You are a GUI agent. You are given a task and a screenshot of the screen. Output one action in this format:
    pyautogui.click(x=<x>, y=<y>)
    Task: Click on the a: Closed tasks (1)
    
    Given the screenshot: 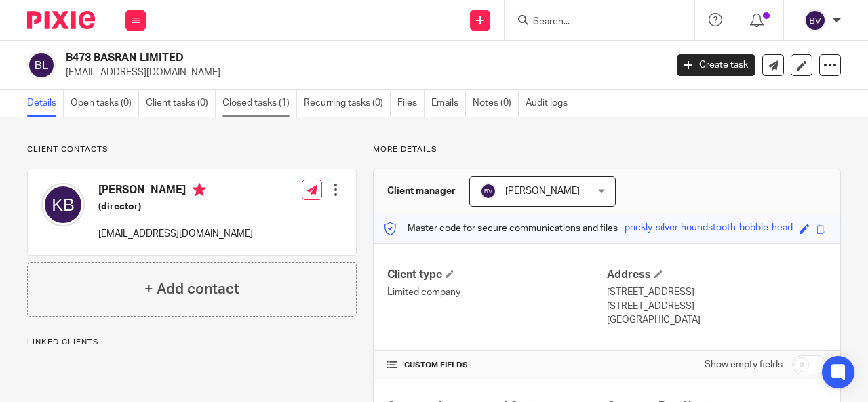 What is the action you would take?
    pyautogui.click(x=260, y=103)
    